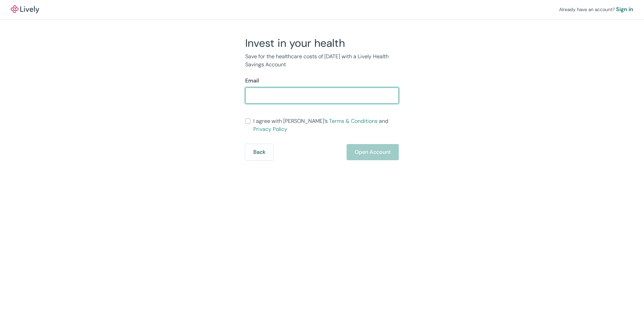 The image size is (644, 311). Describe the element at coordinates (25, 9) in the screenshot. I see `img: Lively` at that location.